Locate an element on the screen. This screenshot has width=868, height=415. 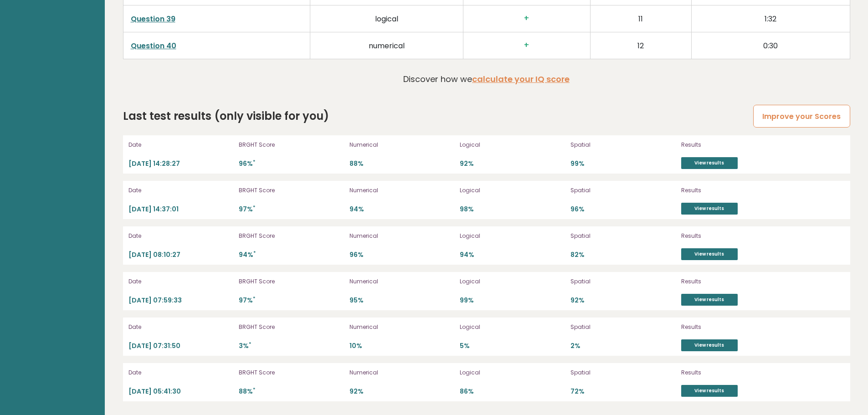
p: 98% is located at coordinates (513, 209).